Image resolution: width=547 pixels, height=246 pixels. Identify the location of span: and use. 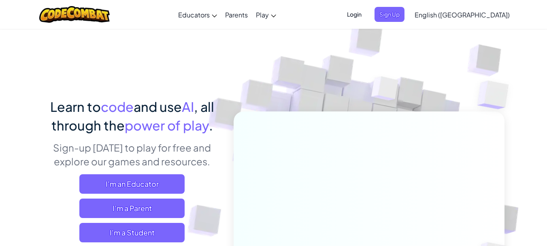
(157, 106).